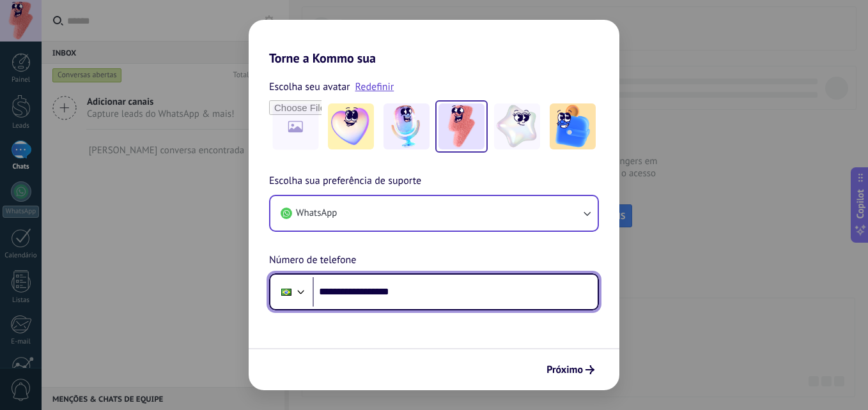 Image resolution: width=868 pixels, height=410 pixels. I want to click on span: Escolha seu avatar, so click(310, 87).